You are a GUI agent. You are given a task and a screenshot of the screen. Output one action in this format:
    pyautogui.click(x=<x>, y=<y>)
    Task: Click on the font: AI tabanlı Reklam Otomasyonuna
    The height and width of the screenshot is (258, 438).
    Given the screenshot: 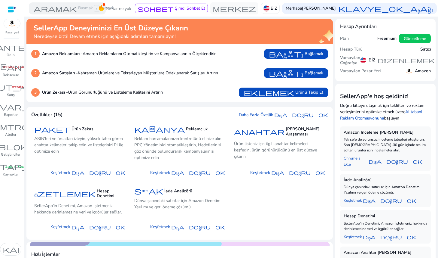 What is the action you would take?
    pyautogui.click(x=382, y=115)
    